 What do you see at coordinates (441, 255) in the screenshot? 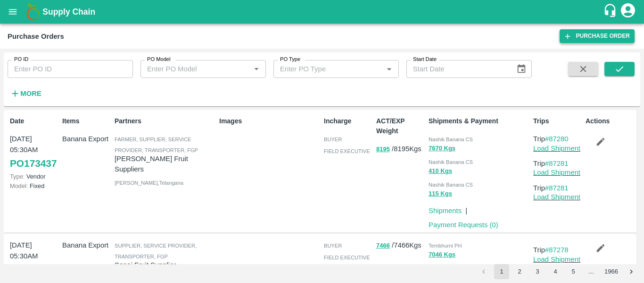
I see `button: 7046 Kgs` at bounding box center [441, 255].